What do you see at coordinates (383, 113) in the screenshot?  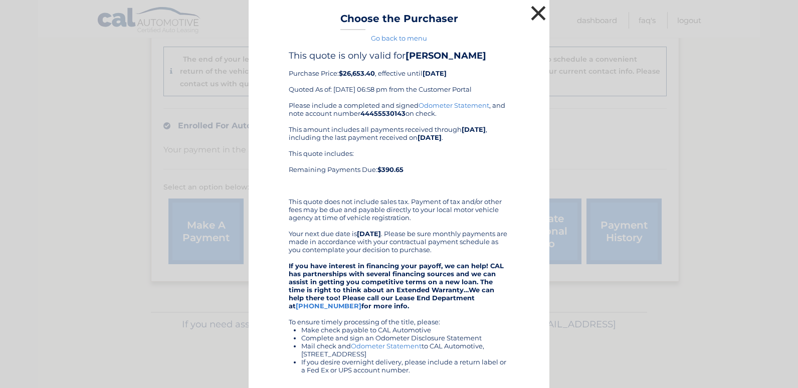 I see `b: 44455530143` at bounding box center [383, 113].